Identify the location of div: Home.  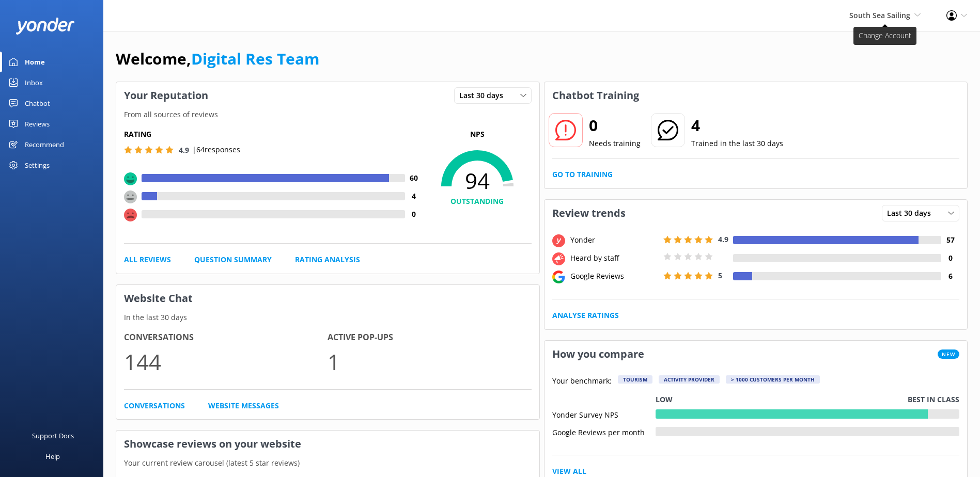
(35, 62).